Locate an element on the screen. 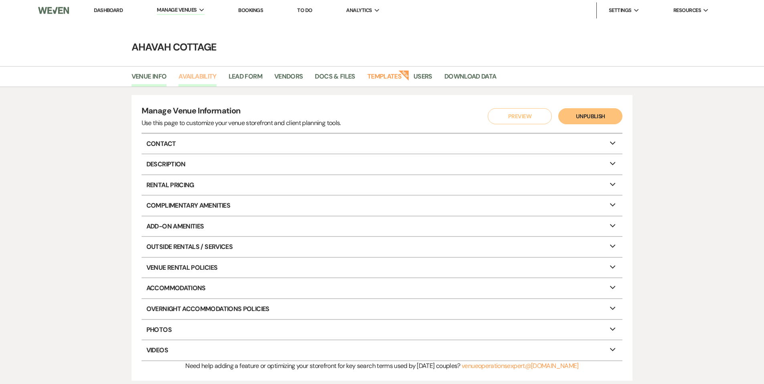 The width and height of the screenshot is (764, 384). a: Users is located at coordinates (423, 79).